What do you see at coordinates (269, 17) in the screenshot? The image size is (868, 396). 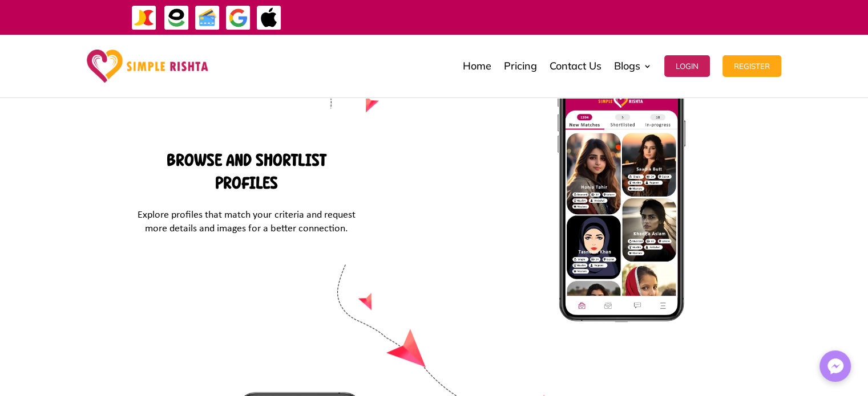 I see `img: ApplePay-icon` at bounding box center [269, 17].